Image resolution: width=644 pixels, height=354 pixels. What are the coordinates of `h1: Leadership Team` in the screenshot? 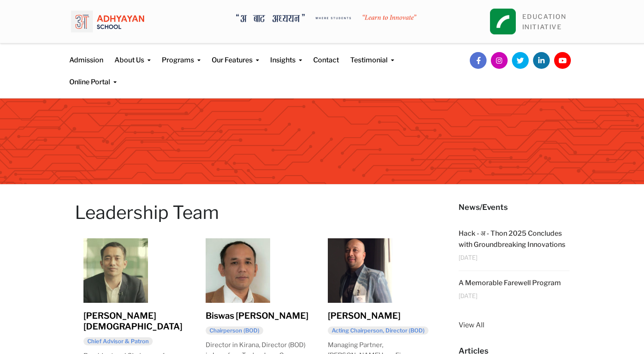 It's located at (258, 213).